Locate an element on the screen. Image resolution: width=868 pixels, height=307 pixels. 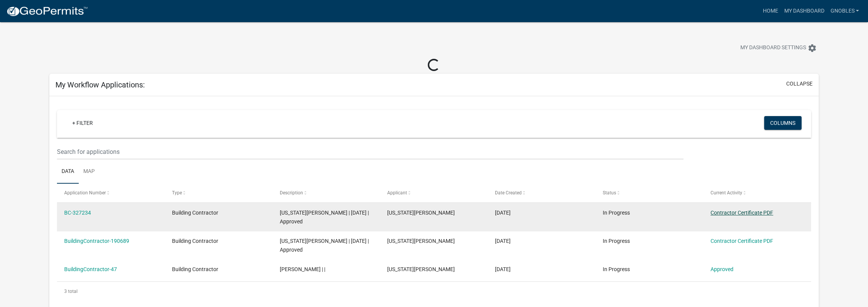
span: 10/23/2024 is located at coordinates (503, 213).